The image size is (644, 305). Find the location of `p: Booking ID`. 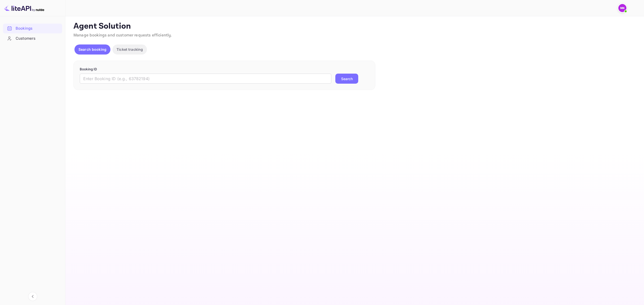

p: Booking ID is located at coordinates (224, 70).